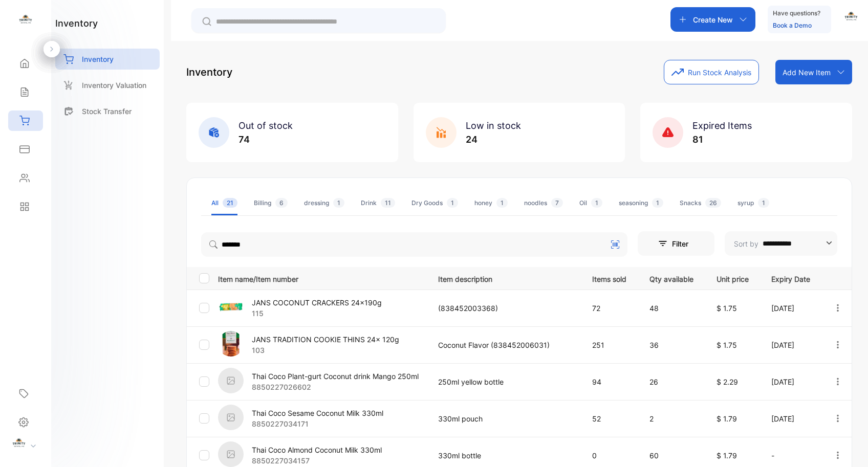 The height and width of the screenshot is (467, 868). What do you see at coordinates (317, 303) in the screenshot?
I see `p: JANS COCONUT CRACKERS 24x190g` at bounding box center [317, 303].